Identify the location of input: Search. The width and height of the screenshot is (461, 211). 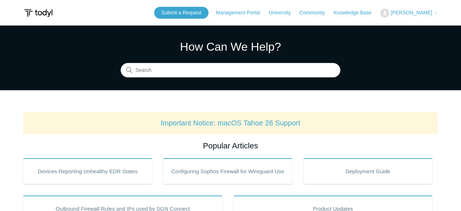
(230, 71).